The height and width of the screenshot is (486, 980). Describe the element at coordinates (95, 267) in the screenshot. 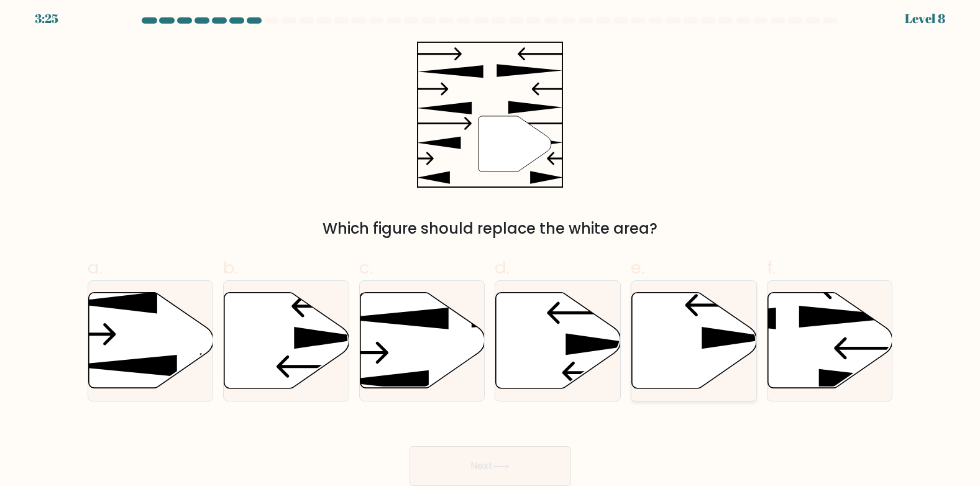

I see `span: a.` at that location.